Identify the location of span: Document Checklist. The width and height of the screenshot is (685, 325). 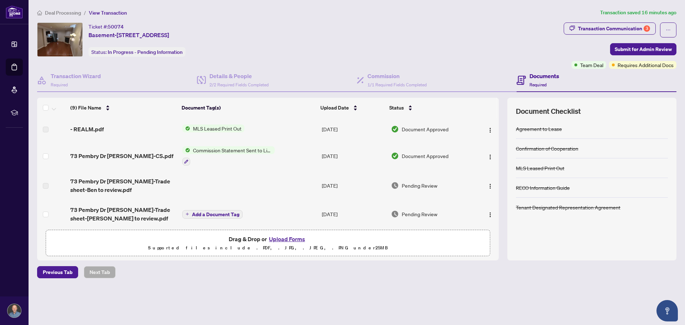
(548, 111).